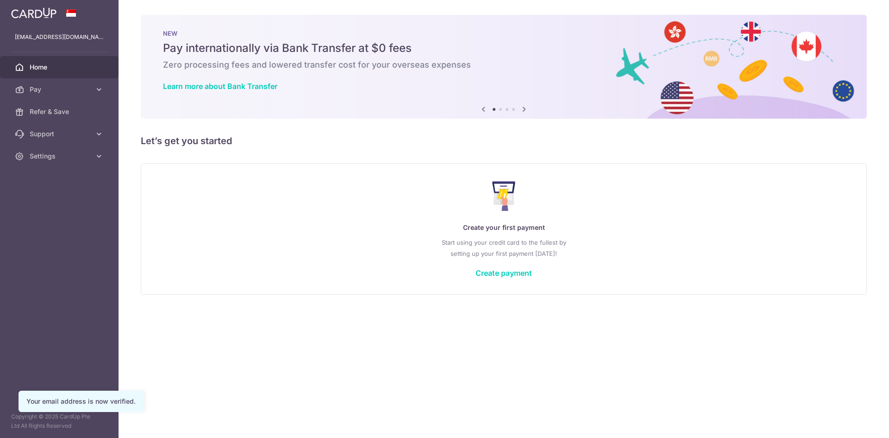 The image size is (889, 438). What do you see at coordinates (34, 13) in the screenshot?
I see `img: CardUp` at bounding box center [34, 13].